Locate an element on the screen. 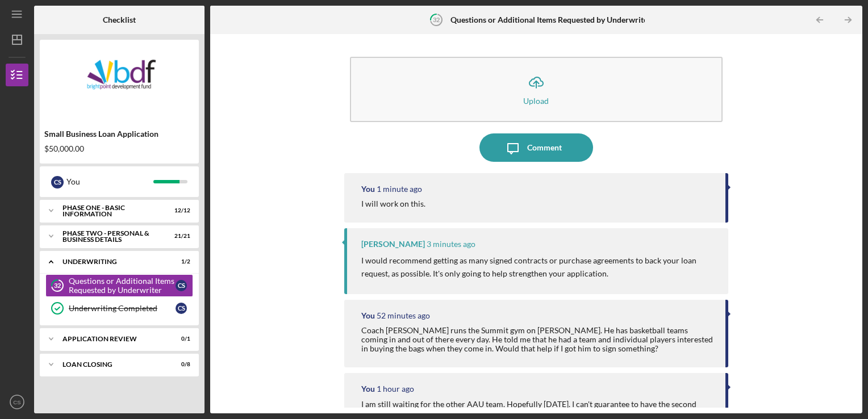 Image resolution: width=868 pixels, height=419 pixels. time: 2025-09-18 13:04 is located at coordinates (403, 316).